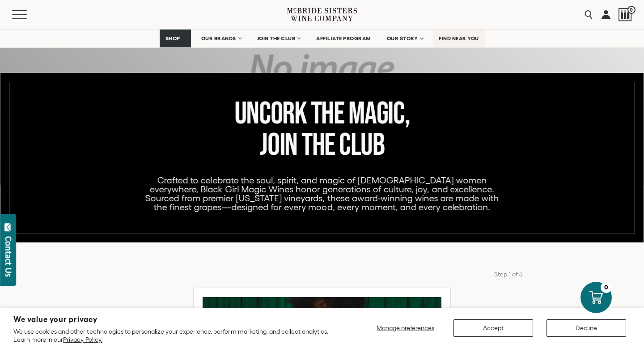 Image resolution: width=644 pixels, height=348 pixels. What do you see at coordinates (279, 38) in the screenshot?
I see `a: JOIN THE CLUB` at bounding box center [279, 38].